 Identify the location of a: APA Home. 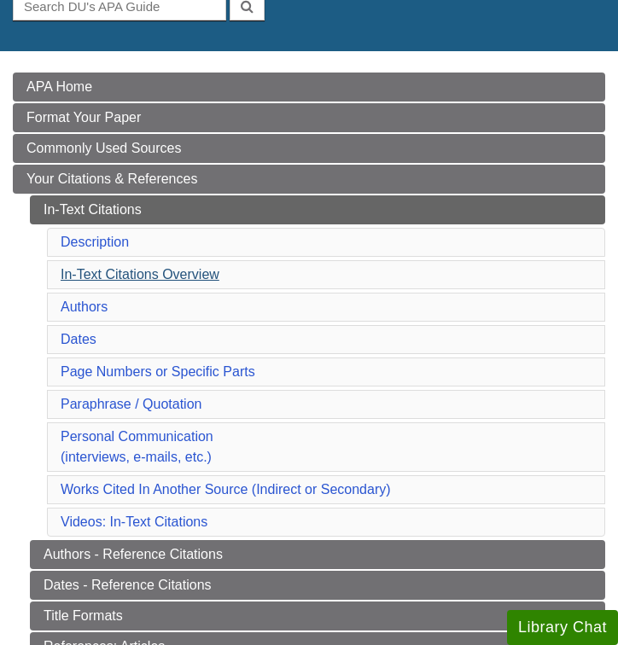
(309, 87).